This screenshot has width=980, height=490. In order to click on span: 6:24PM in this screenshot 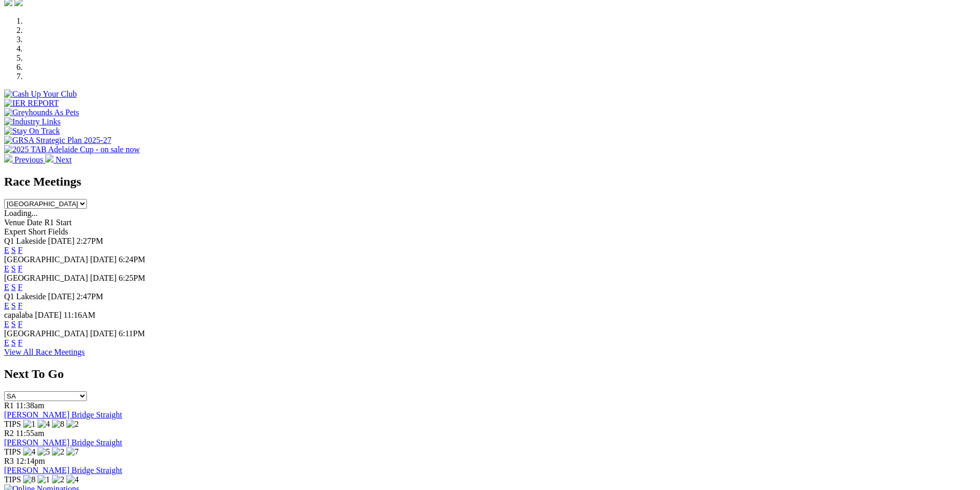, I will do `click(132, 259)`.